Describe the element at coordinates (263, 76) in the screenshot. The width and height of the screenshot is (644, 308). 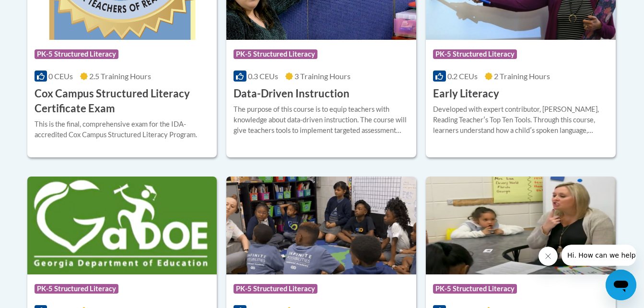
I see `span: 0.3 CEUs` at that location.